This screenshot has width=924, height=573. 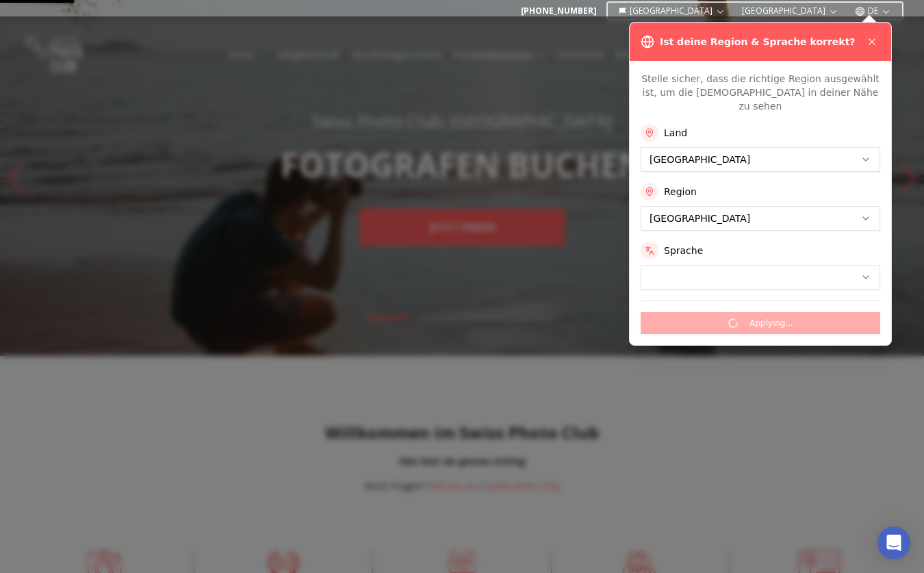 I want to click on div: Open Intercom Messenger, so click(x=894, y=543).